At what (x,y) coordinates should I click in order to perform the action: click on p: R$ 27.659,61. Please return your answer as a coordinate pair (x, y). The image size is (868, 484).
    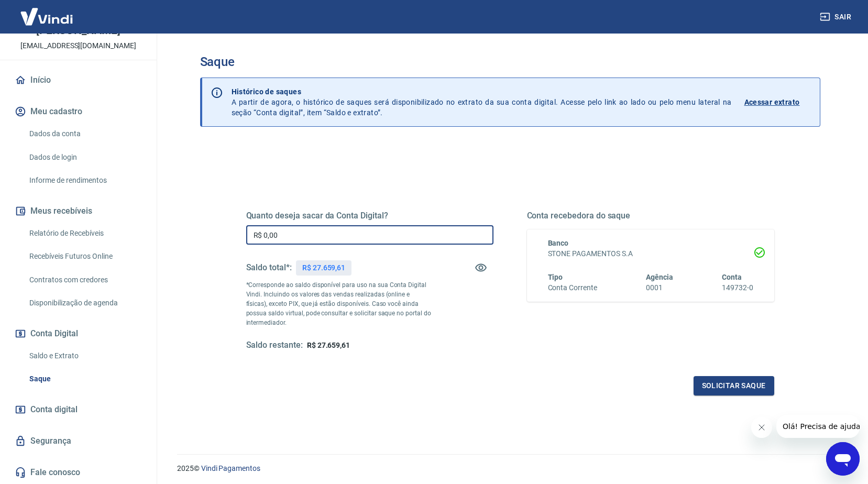
    Looking at the image, I should click on (324, 267).